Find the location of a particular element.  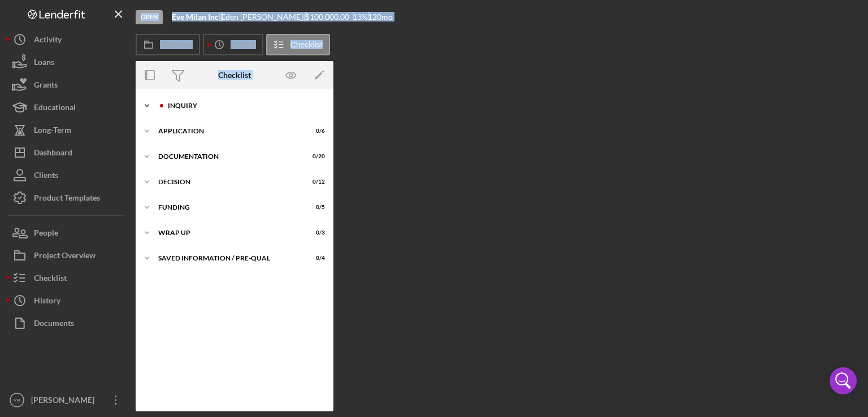

div: Application is located at coordinates (227, 131).